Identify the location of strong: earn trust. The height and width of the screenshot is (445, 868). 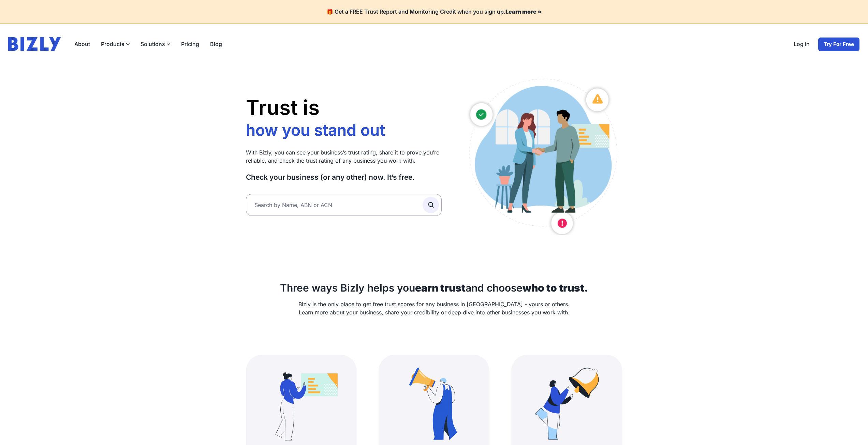
(440, 287).